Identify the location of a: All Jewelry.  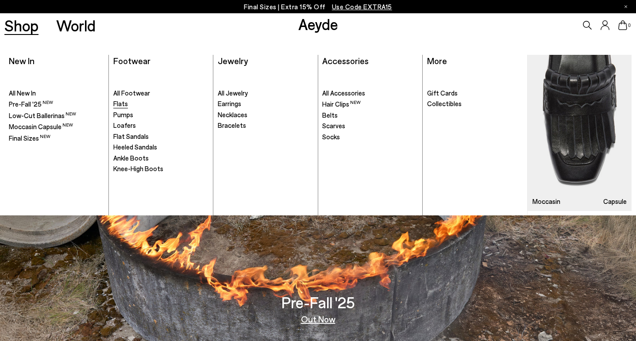
(265, 93).